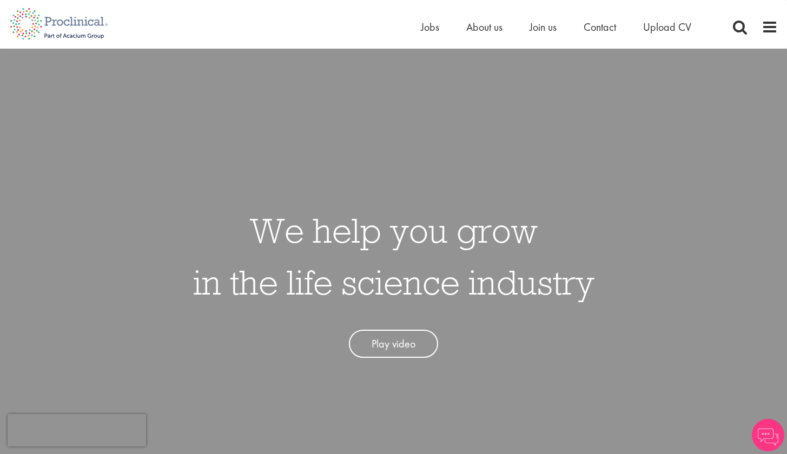  I want to click on a: Upload CV, so click(667, 27).